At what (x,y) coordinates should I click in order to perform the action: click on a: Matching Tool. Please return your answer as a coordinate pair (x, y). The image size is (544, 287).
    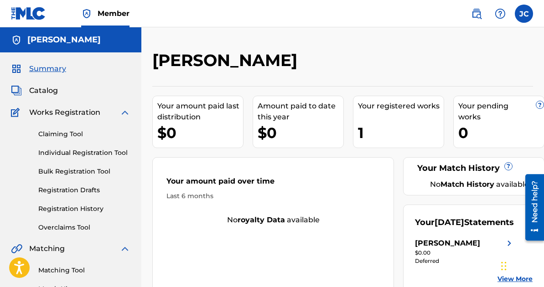
    Looking at the image, I should click on (84, 271).